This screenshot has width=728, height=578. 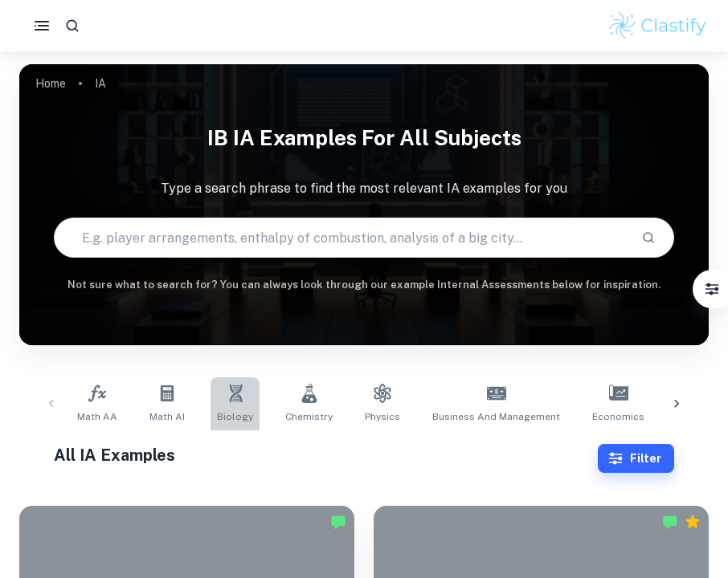 What do you see at coordinates (341, 238) in the screenshot?
I see `input: E.g. player arrangements, enthalpy of combustion, analysis of a big city...` at bounding box center [341, 238].